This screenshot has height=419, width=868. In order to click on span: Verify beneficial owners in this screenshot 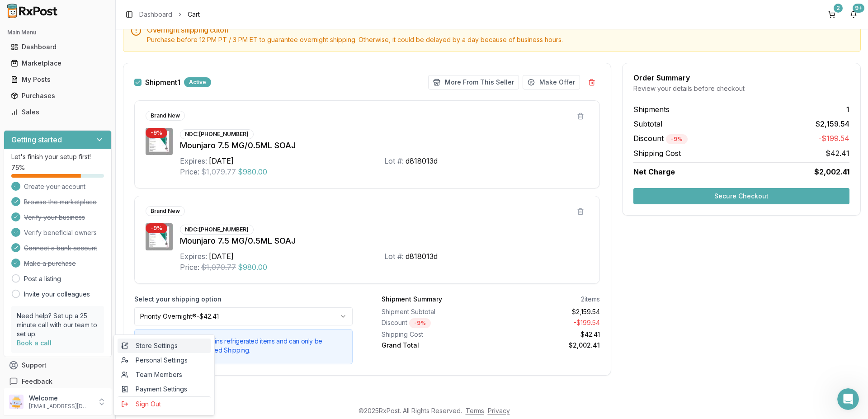, I will do `click(60, 233)`.